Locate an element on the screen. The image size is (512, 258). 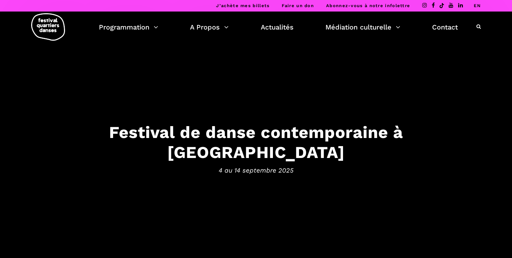
span: 4 au 14 septembre 2025 is located at coordinates (256, 170).